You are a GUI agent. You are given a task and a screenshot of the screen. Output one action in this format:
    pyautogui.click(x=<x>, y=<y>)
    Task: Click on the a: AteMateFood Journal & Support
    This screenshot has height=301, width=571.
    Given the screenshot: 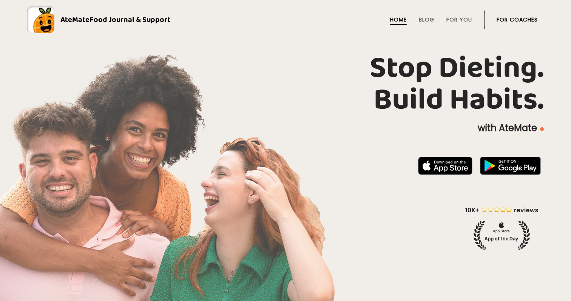 What is the action you would take?
    pyautogui.click(x=285, y=20)
    